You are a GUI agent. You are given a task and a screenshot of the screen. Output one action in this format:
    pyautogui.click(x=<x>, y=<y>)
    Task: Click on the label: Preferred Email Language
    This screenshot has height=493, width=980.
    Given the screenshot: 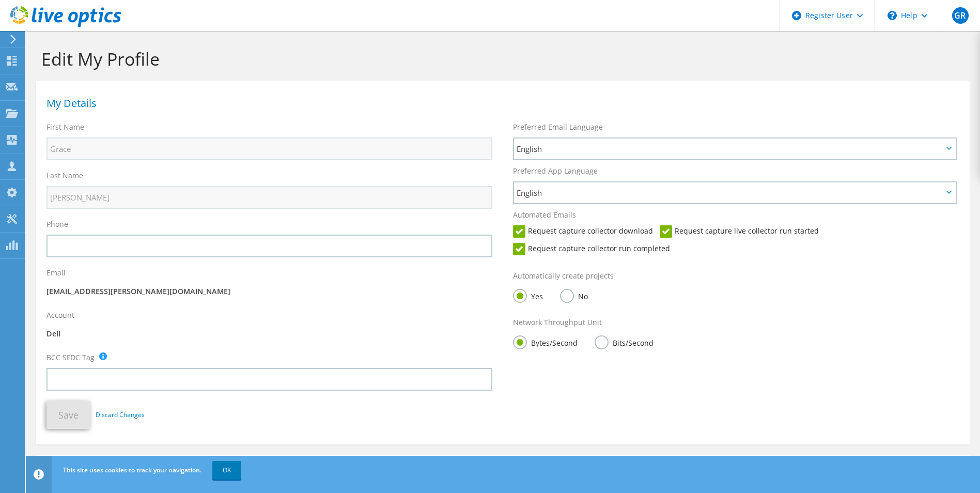 What is the action you would take?
    pyautogui.click(x=558, y=127)
    